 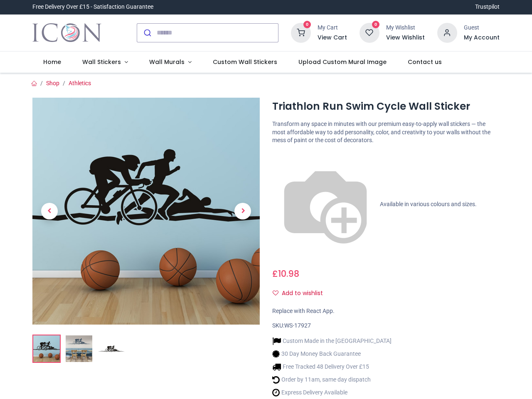 I want to click on h6: My Account, so click(x=481, y=38).